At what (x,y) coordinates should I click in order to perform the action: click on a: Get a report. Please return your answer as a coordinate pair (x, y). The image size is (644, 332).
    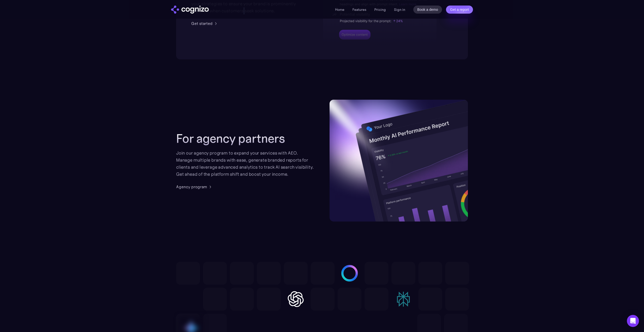
    Looking at the image, I should click on (459, 10).